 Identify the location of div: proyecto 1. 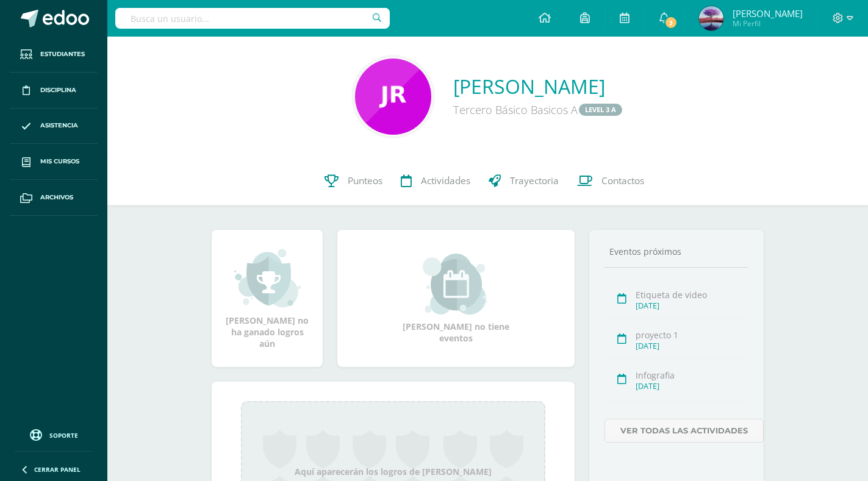
(690, 335).